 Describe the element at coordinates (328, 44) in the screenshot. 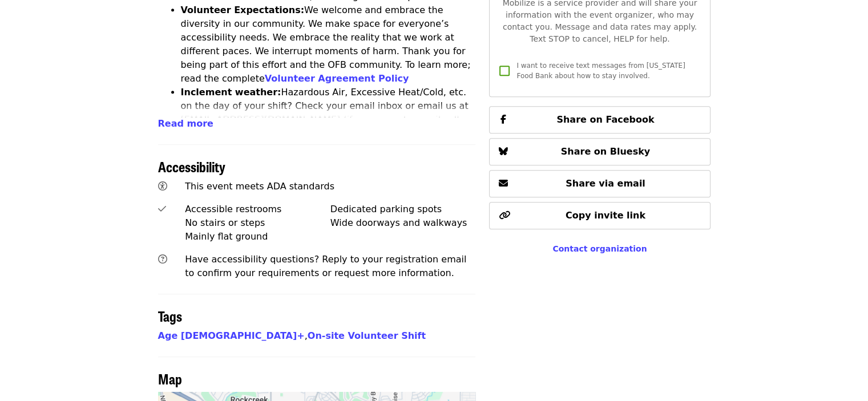

I see `li: We welcome and embrace the diversity in our community. We make space for everyone’s accessibility...` at that location.